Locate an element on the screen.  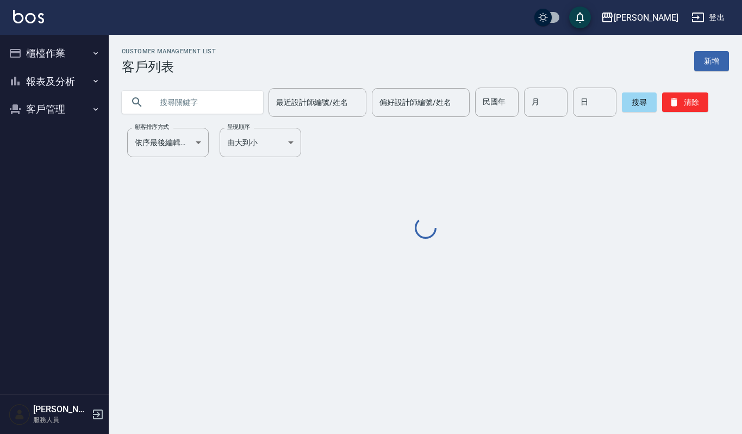
button: 櫃檯作業 is located at coordinates (54, 53).